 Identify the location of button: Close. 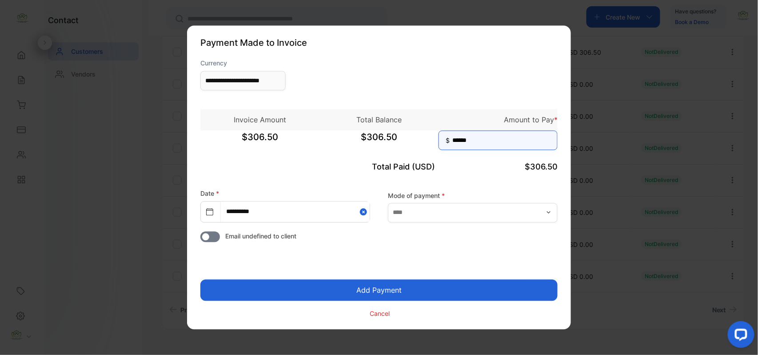
(365, 211).